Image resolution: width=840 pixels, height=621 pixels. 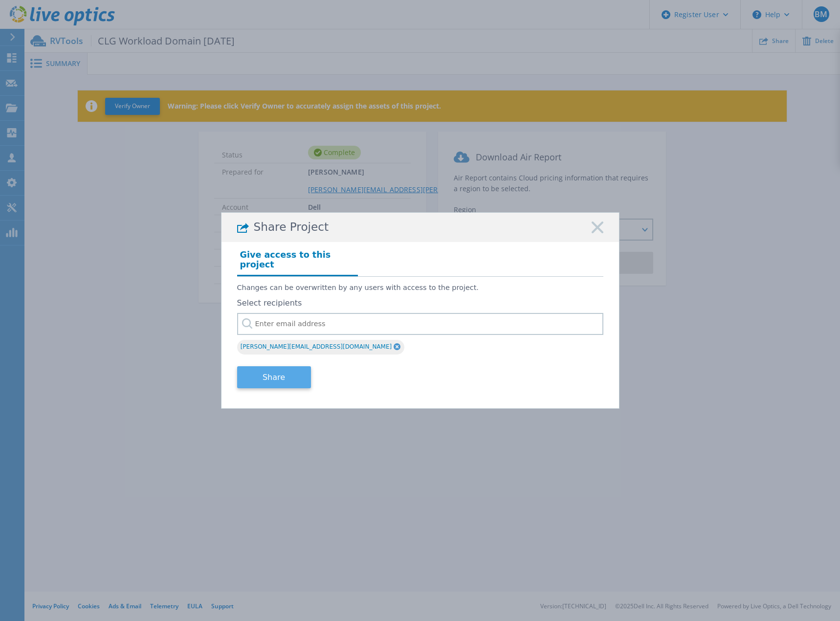 I want to click on h4: Give access to this project, so click(x=298, y=262).